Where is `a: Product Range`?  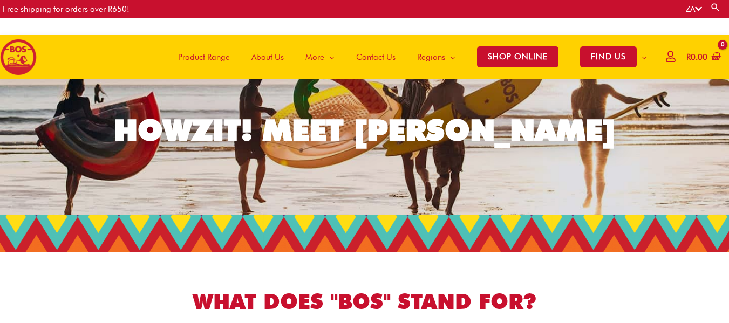 a: Product Range is located at coordinates (204, 57).